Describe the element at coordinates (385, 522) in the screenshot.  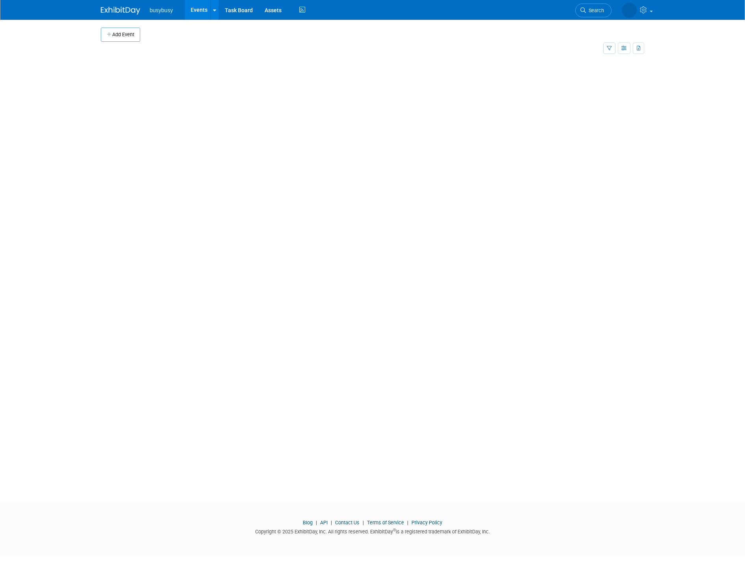
I see `a: Terms of Service` at that location.